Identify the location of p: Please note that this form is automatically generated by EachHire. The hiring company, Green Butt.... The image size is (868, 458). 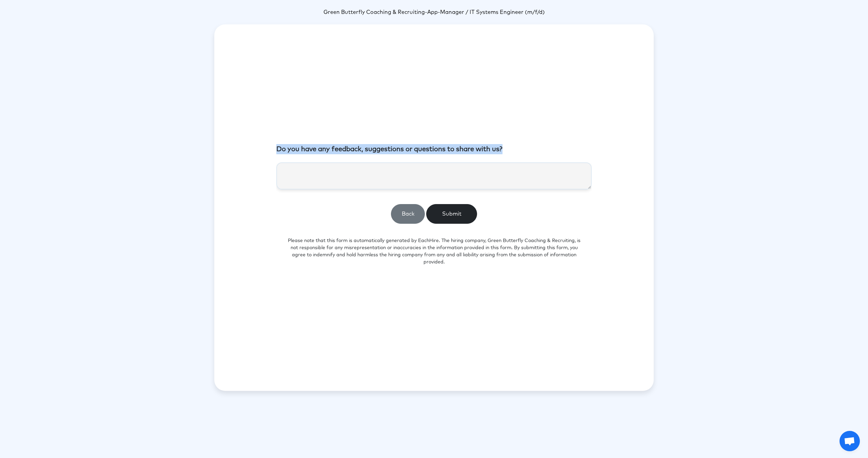
(434, 251).